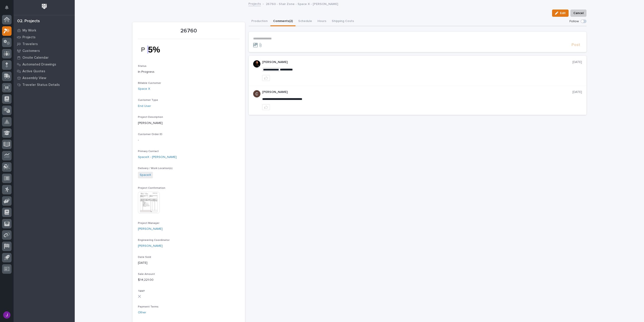  I want to click on div: 02. Projects, so click(29, 21).